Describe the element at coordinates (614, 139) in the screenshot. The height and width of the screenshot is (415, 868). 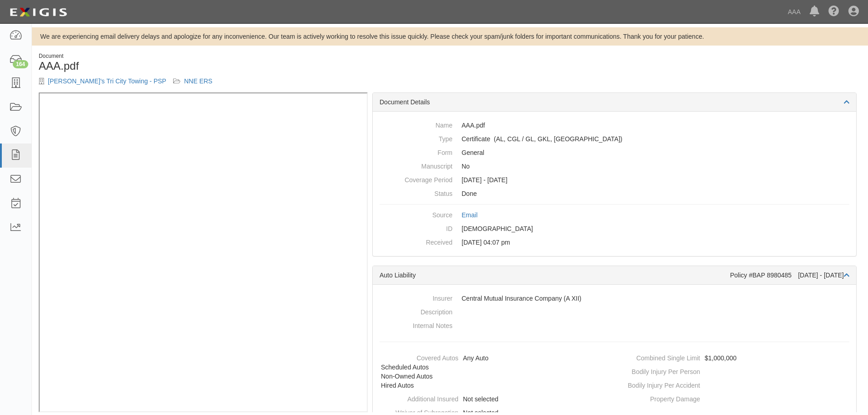
I see `dd: Auto Liability Commercial General Liability / Garage Liability Garage Keepers Liability On-Hook` at that location.